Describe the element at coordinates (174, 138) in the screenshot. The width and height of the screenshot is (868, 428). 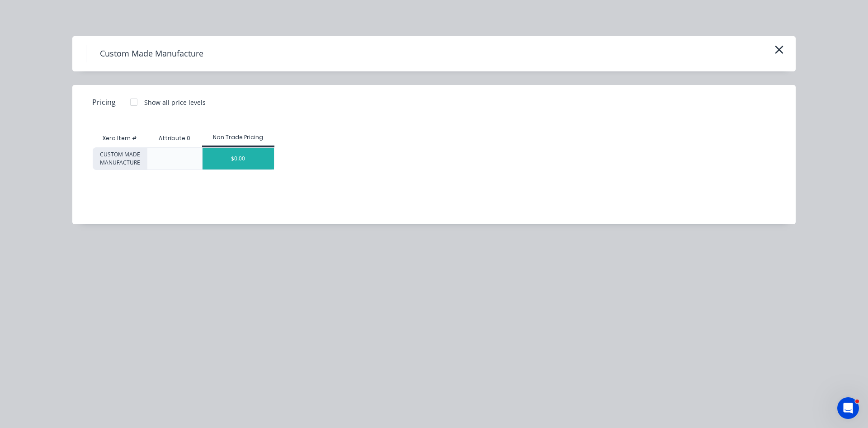
I see `div: Attribute 0` at that location.